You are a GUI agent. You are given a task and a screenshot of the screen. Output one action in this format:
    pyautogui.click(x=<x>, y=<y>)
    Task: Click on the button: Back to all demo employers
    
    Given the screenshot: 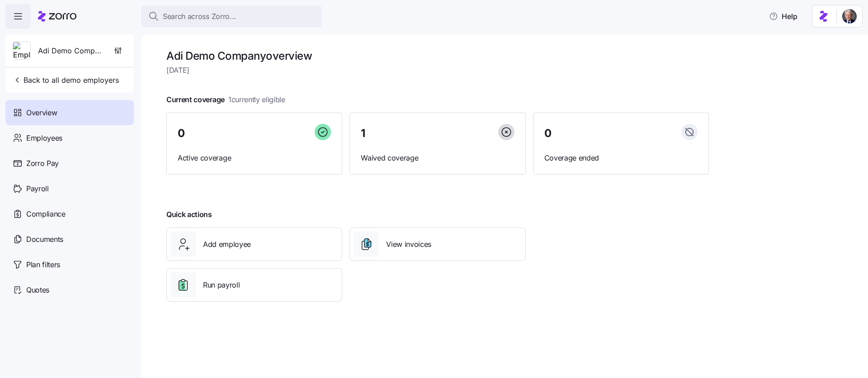 What is the action you would take?
    pyautogui.click(x=65, y=80)
    